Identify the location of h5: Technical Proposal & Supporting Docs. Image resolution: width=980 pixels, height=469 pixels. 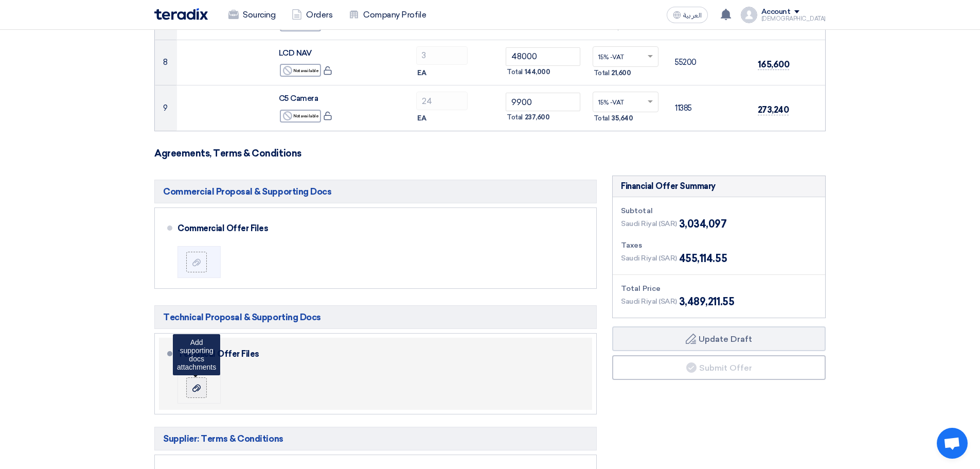
(376, 317).